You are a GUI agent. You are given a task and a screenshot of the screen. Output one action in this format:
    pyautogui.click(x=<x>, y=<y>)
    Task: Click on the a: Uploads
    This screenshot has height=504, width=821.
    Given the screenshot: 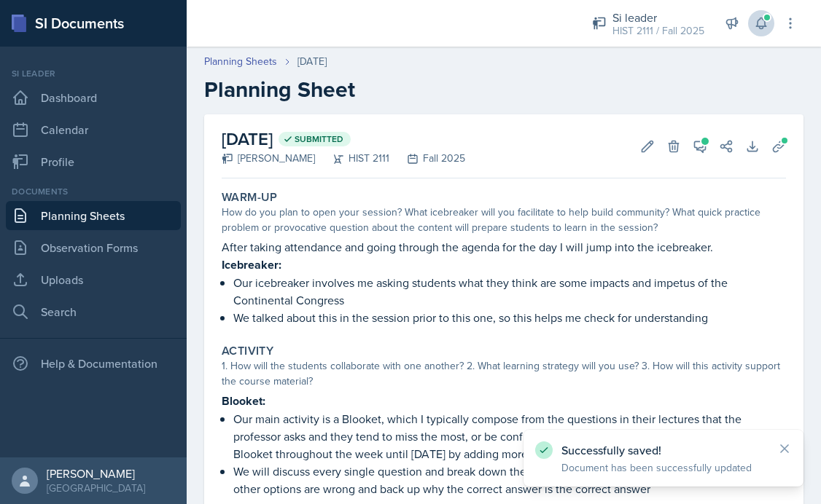 What is the action you would take?
    pyautogui.click(x=94, y=280)
    